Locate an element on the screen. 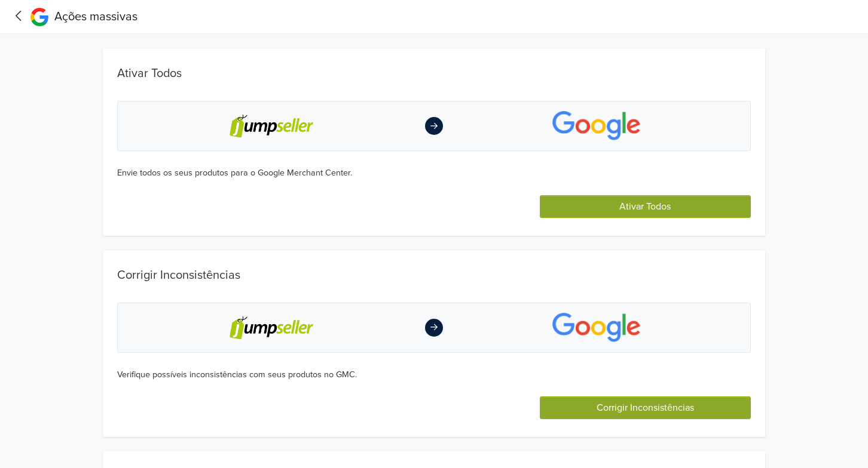 The width and height of the screenshot is (868, 468). span: Ações massivas is located at coordinates (96, 17).